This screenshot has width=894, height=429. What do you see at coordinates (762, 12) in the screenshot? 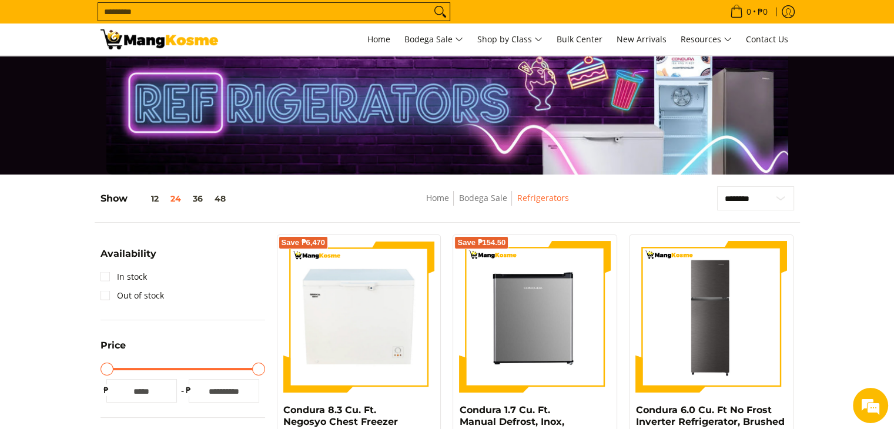
I see `span: ₱0` at bounding box center [762, 12].